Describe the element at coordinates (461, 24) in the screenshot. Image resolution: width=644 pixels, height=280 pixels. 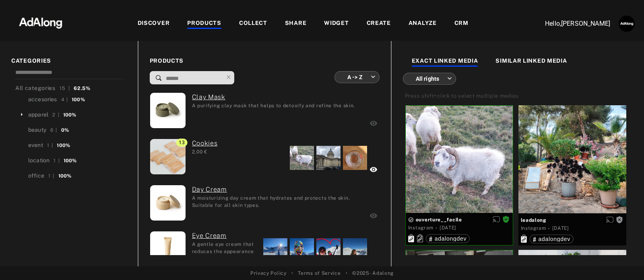
I see `div: CRM` at that location.